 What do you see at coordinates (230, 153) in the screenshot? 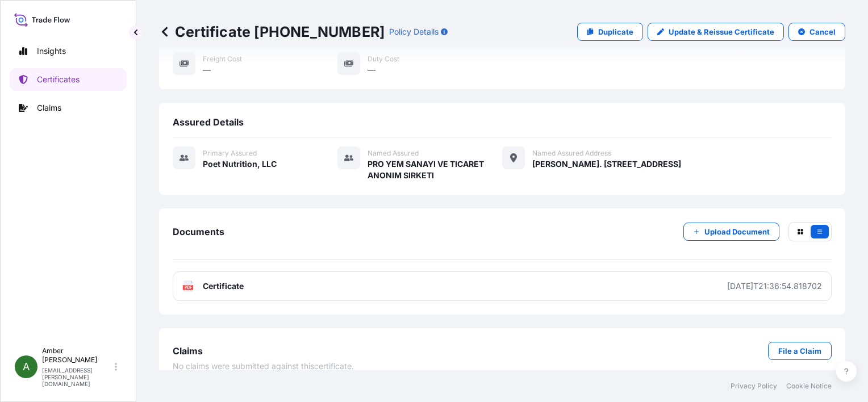
I see `span: Primary assured` at bounding box center [230, 153].